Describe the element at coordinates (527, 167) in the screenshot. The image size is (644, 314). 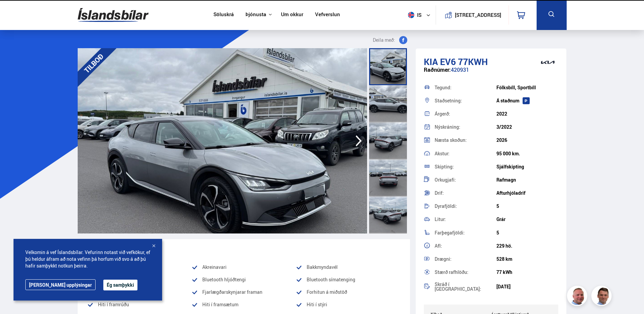
I see `div: Sjálfskipting` at that location.